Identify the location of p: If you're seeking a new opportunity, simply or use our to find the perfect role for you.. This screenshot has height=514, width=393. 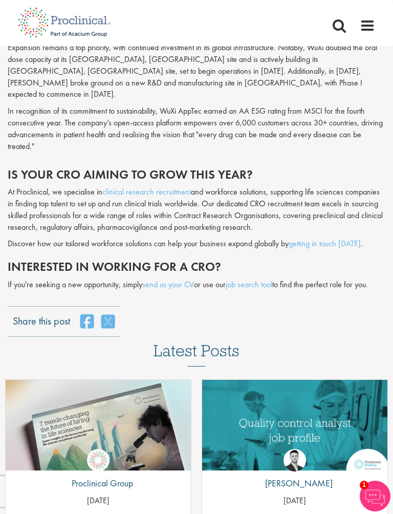
(197, 285).